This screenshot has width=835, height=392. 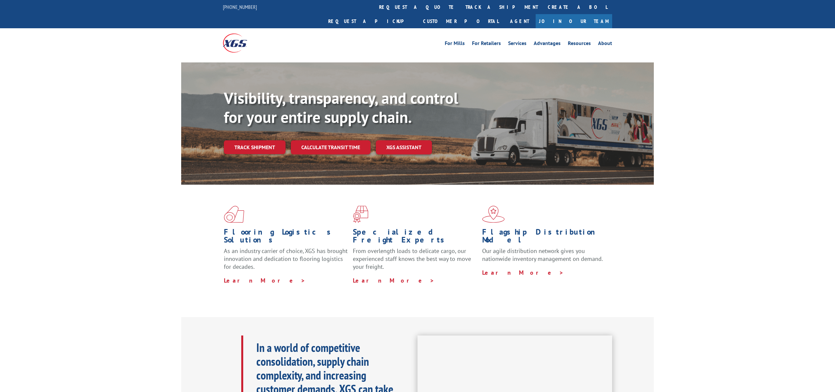 What do you see at coordinates (493, 214) in the screenshot?
I see `img: xgs-icon-flagship-distribution-model-red` at bounding box center [493, 214].